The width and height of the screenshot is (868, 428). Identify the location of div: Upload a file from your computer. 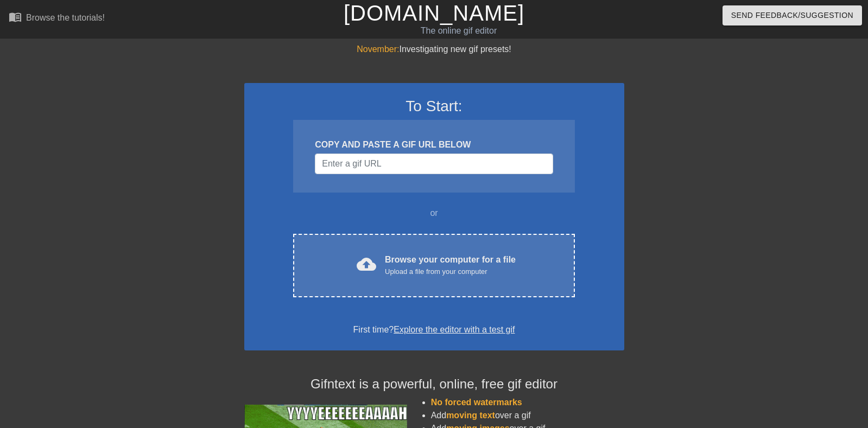
(450, 271).